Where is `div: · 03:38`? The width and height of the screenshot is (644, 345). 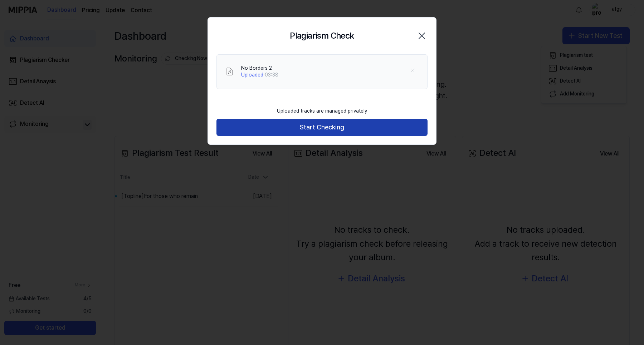
div: · 03:38 is located at coordinates (260, 75).